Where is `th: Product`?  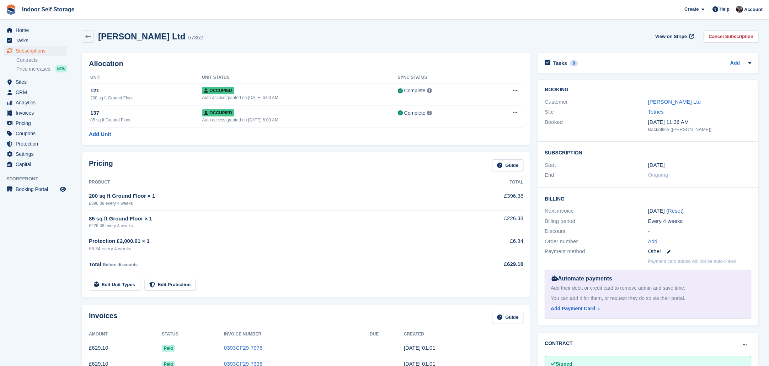 th: Product is located at coordinates (273, 183).